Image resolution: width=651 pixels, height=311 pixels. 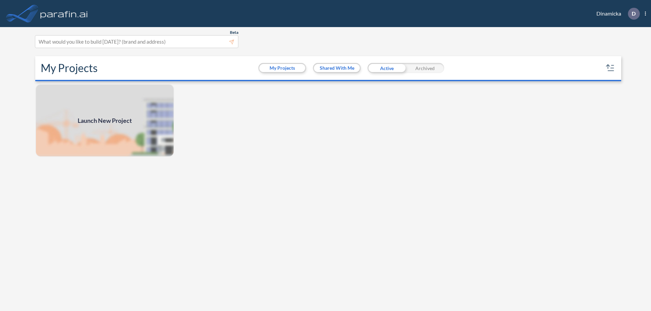 What do you see at coordinates (386, 68) in the screenshot?
I see `div: Active` at bounding box center [386, 68].